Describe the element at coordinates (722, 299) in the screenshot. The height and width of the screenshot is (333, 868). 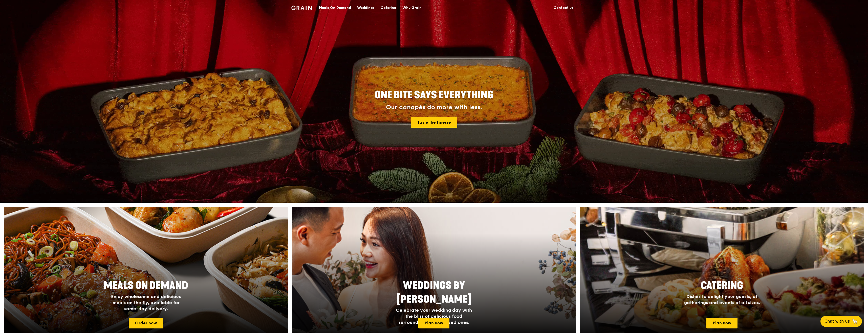
I see `span: Dishes to delight your guests, at gatherings and events of all sizes.` at that location.